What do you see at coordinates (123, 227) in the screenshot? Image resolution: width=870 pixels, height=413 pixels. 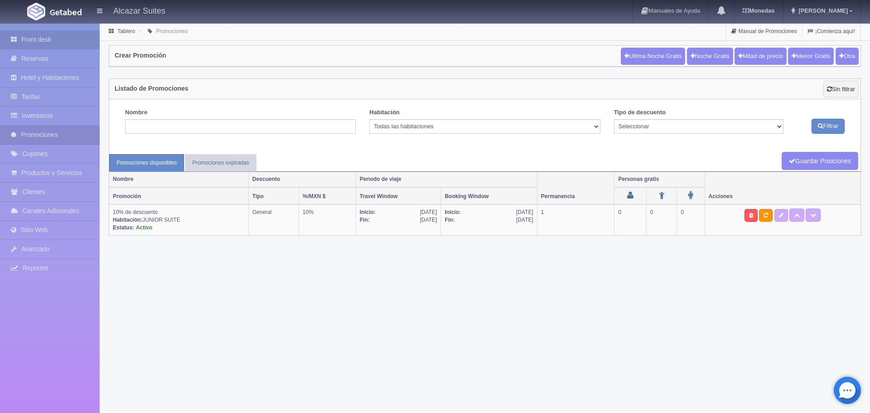 I see `b: Estatus:` at bounding box center [123, 227].